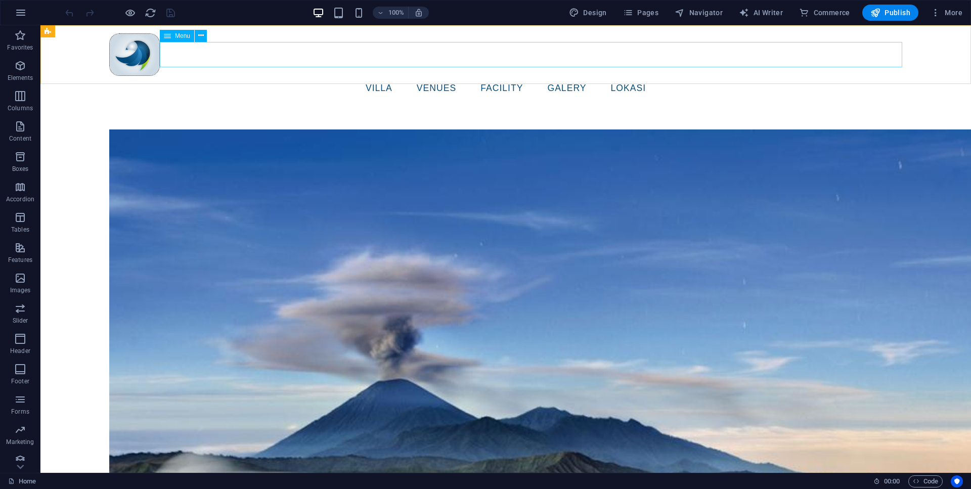 This screenshot has height=489, width=971. What do you see at coordinates (419, 13) in the screenshot?
I see `i: On resize automatically adjust zoom level to fit chosen device.` at bounding box center [419, 13].